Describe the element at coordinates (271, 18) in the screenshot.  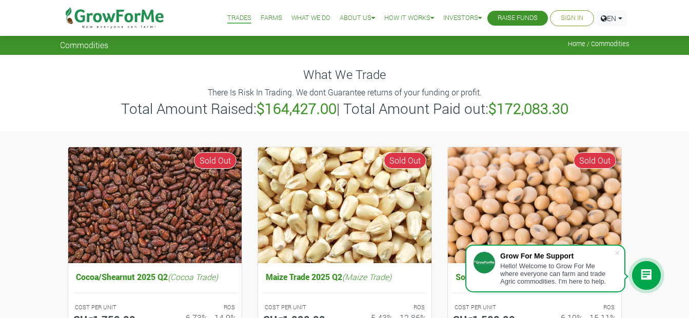
I see `a: Farms` at that location.